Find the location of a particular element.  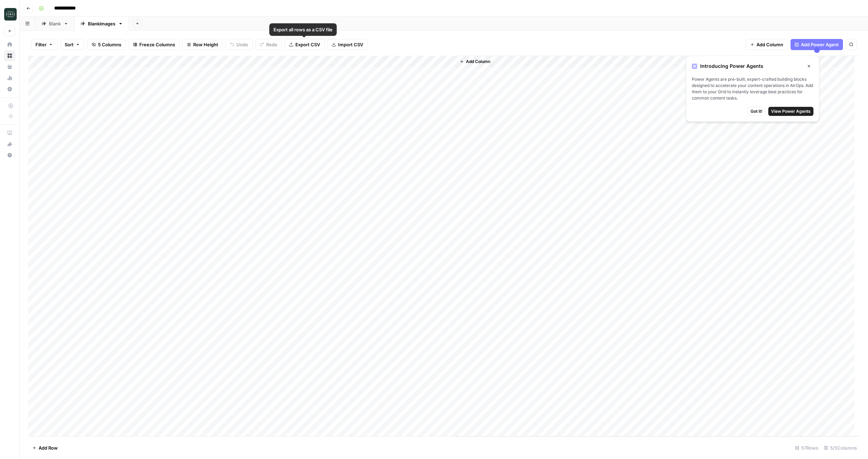

span: Freeze Columns is located at coordinates (157, 44).